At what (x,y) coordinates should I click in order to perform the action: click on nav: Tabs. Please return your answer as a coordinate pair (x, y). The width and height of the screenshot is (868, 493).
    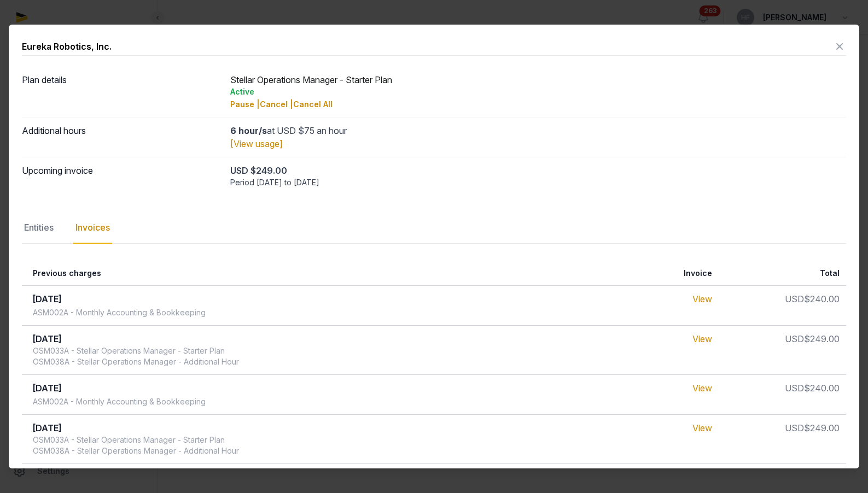
    Looking at the image, I should click on (434, 228).